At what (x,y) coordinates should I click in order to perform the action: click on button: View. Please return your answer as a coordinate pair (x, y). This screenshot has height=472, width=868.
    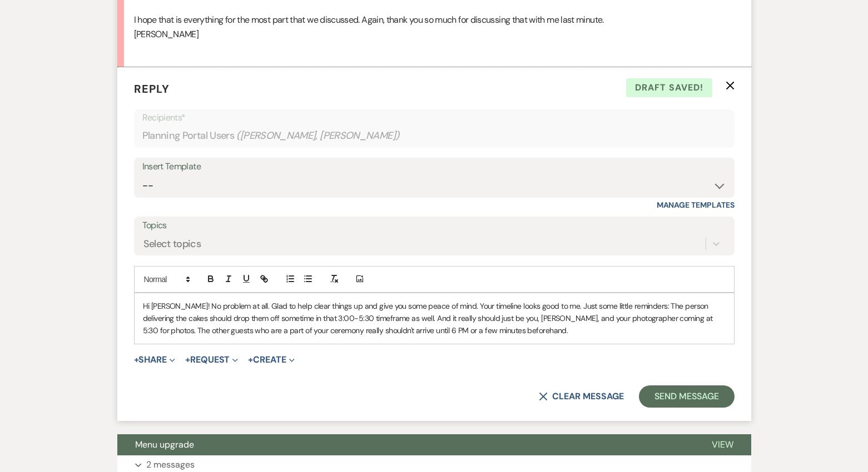
    Looking at the image, I should click on (723, 445).